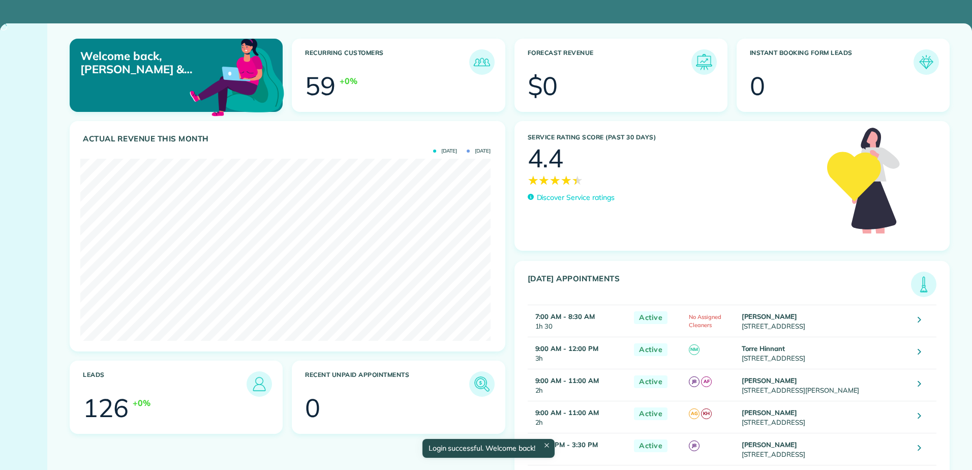  Describe the element at coordinates (704, 62) in the screenshot. I see `img: icon_forecast_revenue-8c13a41c7ed35a8dcfafea3cbb826a0462acb37728057bba2d056411b612bbbe.png` at that location.